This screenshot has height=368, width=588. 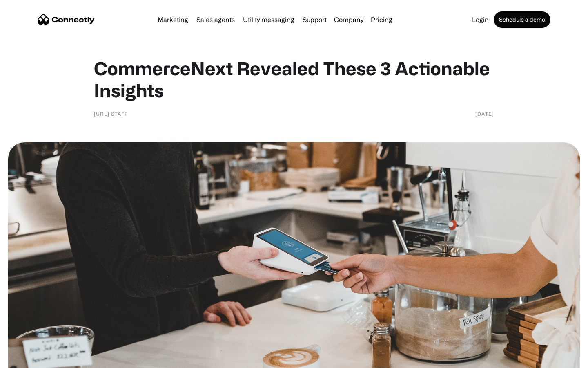 What do you see at coordinates (382, 19) in the screenshot?
I see `a: Pricing` at bounding box center [382, 19].